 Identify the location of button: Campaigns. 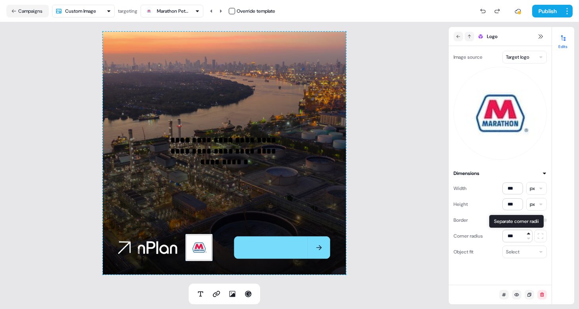
(27, 11).